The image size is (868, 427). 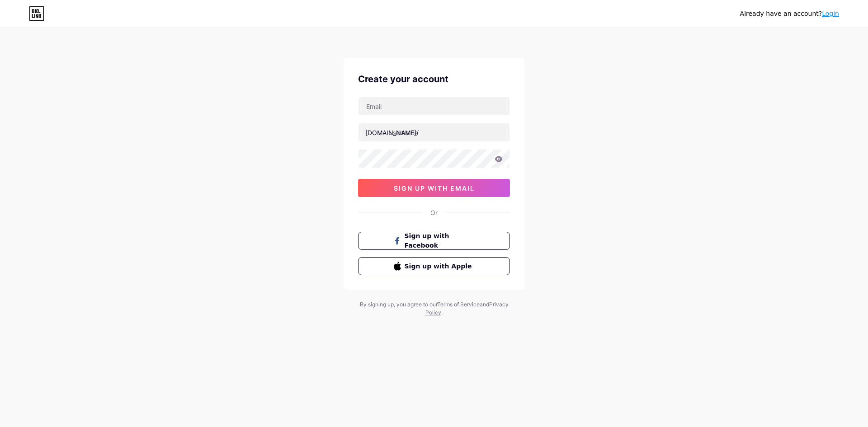 I want to click on span: Sign up with Apple, so click(x=440, y=266).